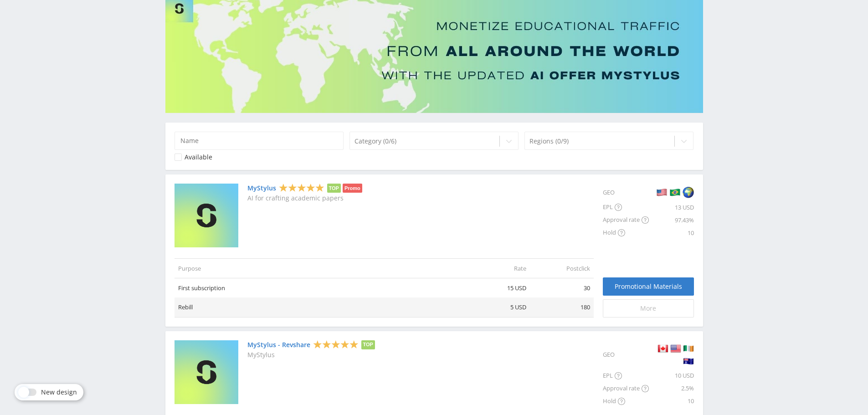  Describe the element at coordinates (671, 207) in the screenshot. I see `div: 13 USD` at that location.